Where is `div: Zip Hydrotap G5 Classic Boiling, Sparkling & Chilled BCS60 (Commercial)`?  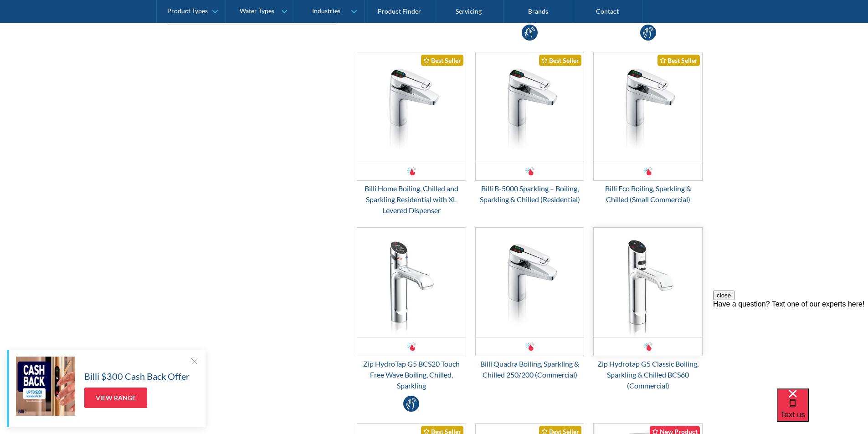 div: Zip Hydrotap G5 Classic Boiling, Sparkling & Chilled BCS60 (Commercial) is located at coordinates (648, 374).